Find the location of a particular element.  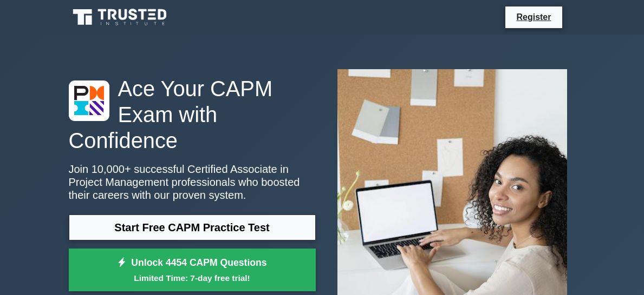

a: Unlock 4454 CAPM QuestionsLimited Time: 7-day free trial! is located at coordinates (192, 271).